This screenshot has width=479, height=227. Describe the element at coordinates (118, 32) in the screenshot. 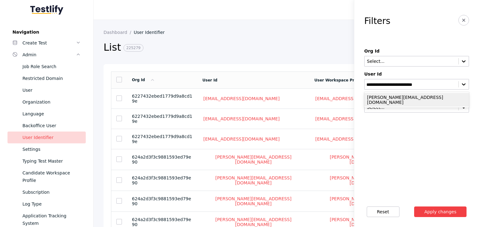

I see `a: Dashboard` at that location.